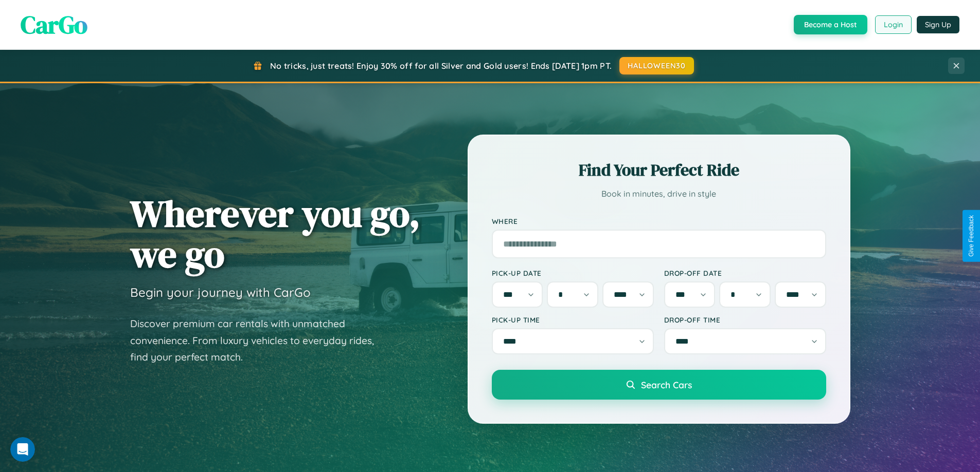 This screenshot has height=472, width=980. I want to click on p: Book in minutes, drive in style, so click(659, 193).